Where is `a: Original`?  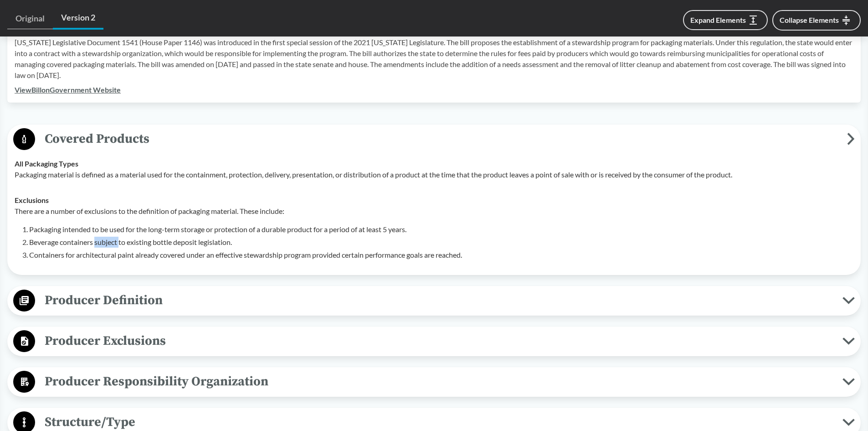
a: Original is located at coordinates (30, 19).